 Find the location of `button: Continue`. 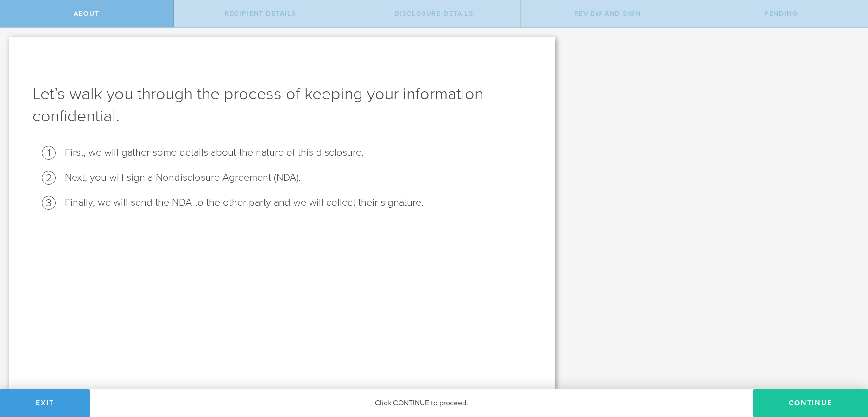

button: Continue is located at coordinates (811, 404).